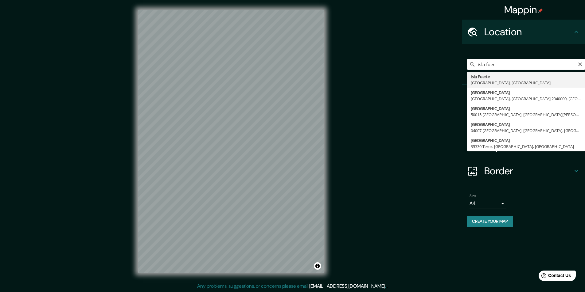  What do you see at coordinates (523, 10) in the screenshot?
I see `h4: Mappin` at bounding box center [523, 10].